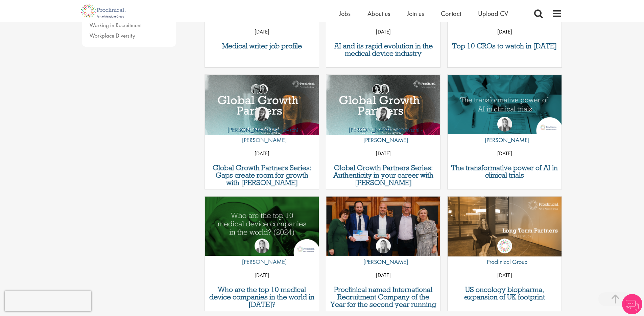 This screenshot has width=644, height=316. Describe the element at coordinates (505, 172) in the screenshot. I see `h3: The transformative power of AI in clinical trials` at that location.